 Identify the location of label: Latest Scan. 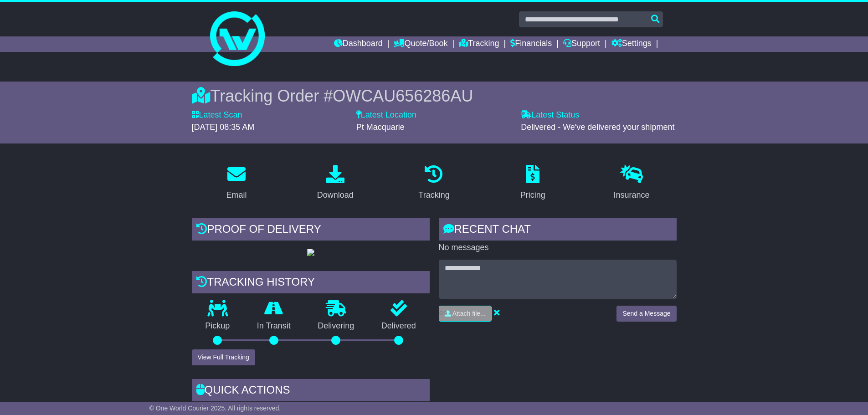
(217, 115).